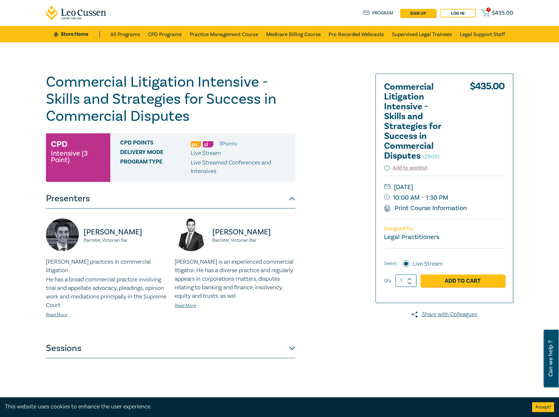 Image resolution: width=559 pixels, height=417 pixels. Describe the element at coordinates (165, 34) in the screenshot. I see `a: CPD Programs` at that location.